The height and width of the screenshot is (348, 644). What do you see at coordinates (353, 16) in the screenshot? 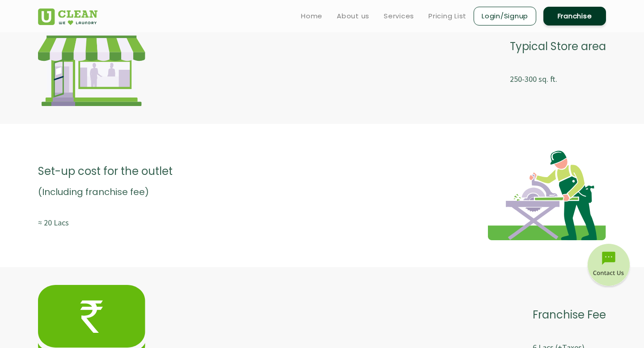
I see `a: About us` at bounding box center [353, 16].